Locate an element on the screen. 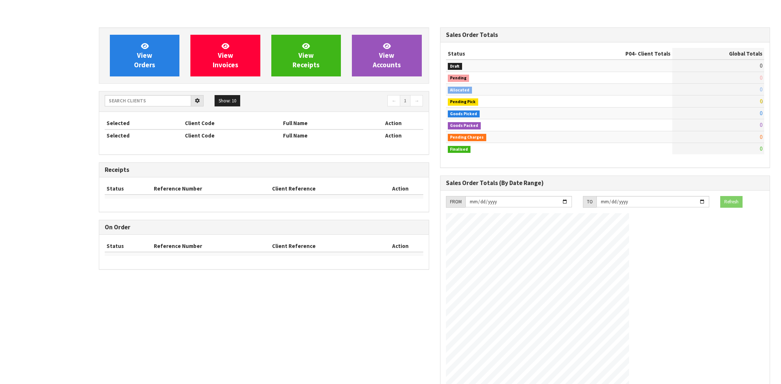 Image resolution: width=781 pixels, height=384 pixels. span: Pending Pick is located at coordinates (463, 102).